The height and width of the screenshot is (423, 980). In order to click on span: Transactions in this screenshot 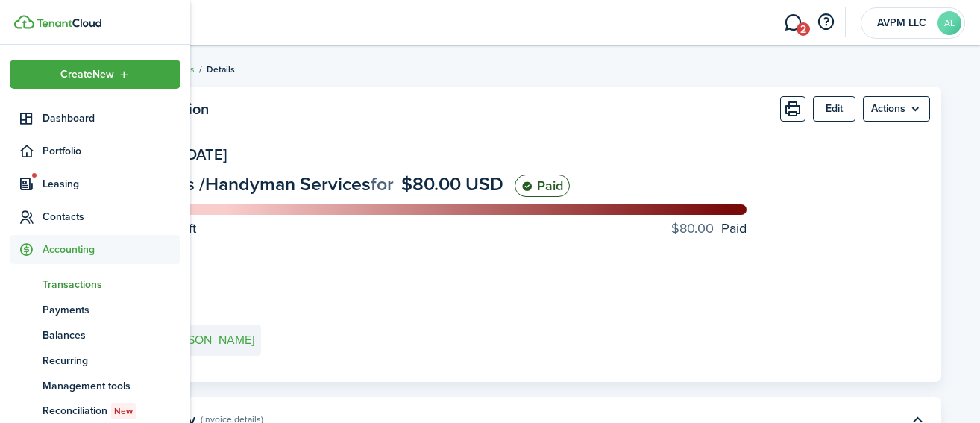, I will do `click(111, 284)`.